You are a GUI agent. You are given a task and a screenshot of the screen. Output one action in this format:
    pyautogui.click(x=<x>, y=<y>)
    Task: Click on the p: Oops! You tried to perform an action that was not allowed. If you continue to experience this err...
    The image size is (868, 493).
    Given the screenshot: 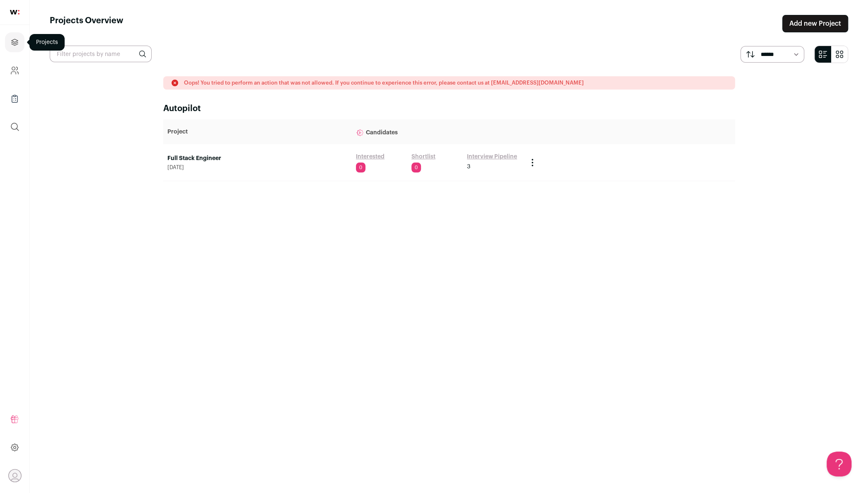 What is the action you would take?
    pyautogui.click(x=384, y=83)
    